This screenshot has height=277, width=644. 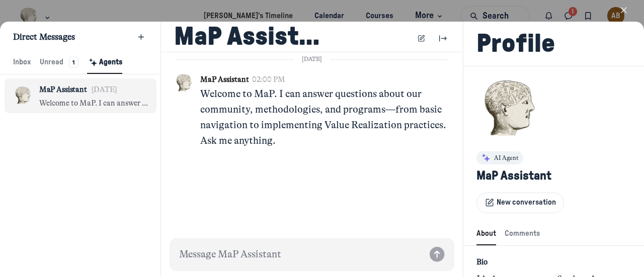 I want to click on button: Collapse the railbar, so click(x=443, y=38).